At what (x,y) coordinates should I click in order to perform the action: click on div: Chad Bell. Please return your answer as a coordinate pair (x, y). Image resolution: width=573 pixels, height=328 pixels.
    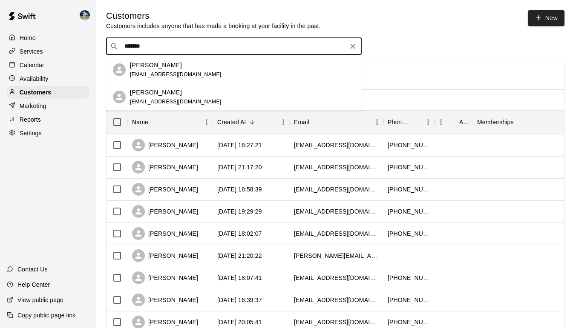
    Looking at the image, I should click on (87, 15).